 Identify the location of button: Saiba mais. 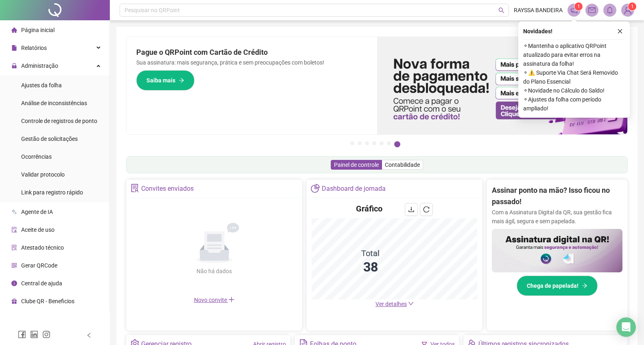
(165, 80).